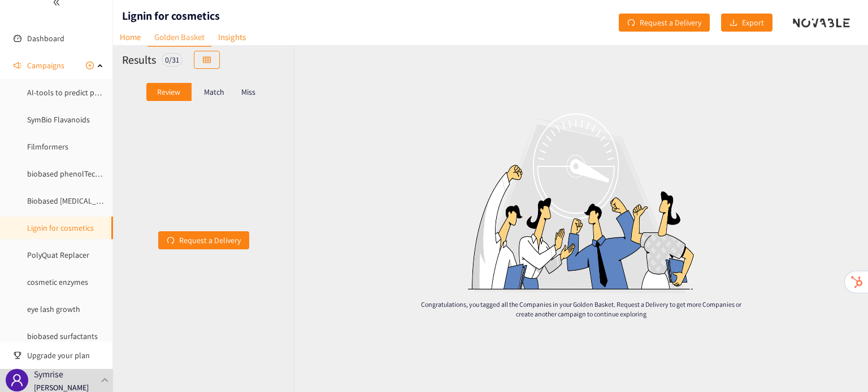 The image size is (868, 392). I want to click on a: SymBio Flavanoids, so click(58, 120).